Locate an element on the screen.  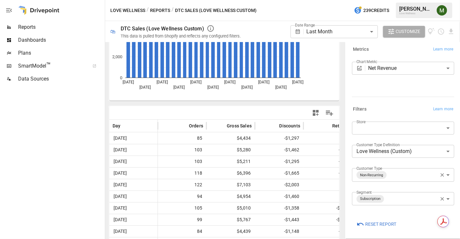
span: Day is located at coordinates (116, 126).